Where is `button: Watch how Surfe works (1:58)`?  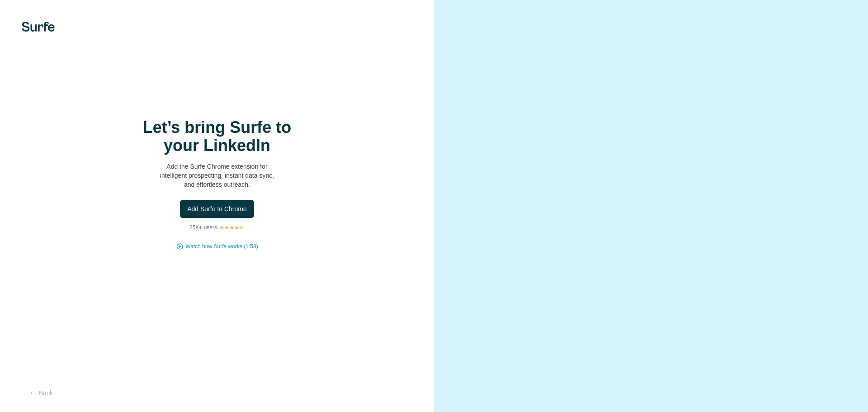
button: Watch how Surfe works (1:58) is located at coordinates (222, 246).